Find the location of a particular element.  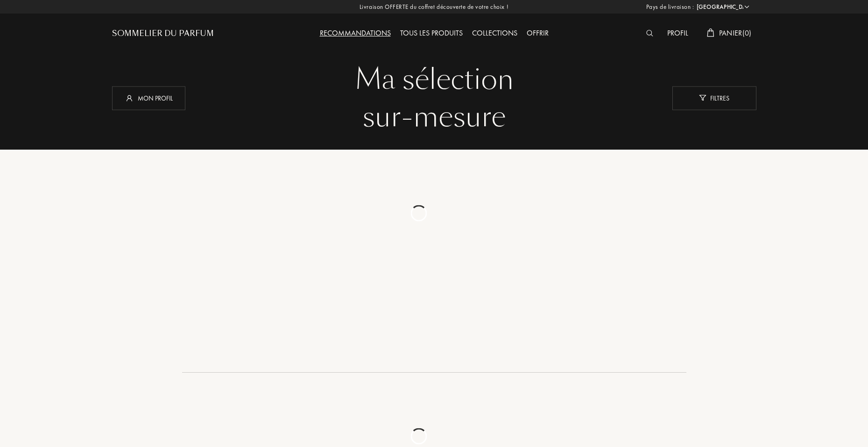

img: search_icn_white.svg is located at coordinates (649, 34).